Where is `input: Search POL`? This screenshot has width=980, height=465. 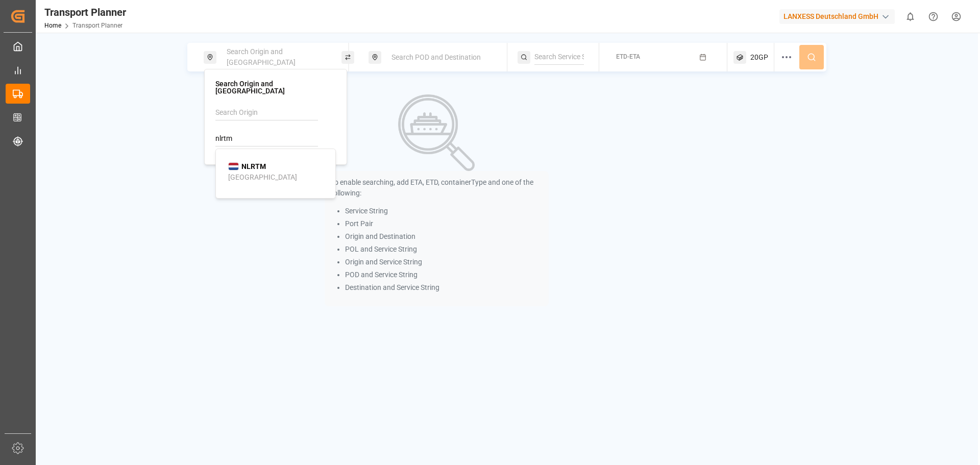
input: Search POL is located at coordinates (267, 139).